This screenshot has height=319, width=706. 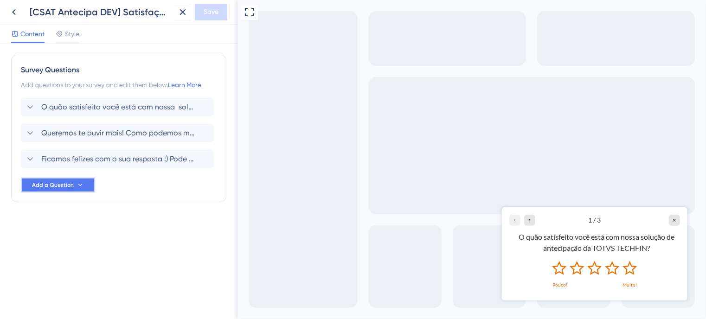 What do you see at coordinates (93, 61) in the screenshot?
I see `div: star rating` at bounding box center [93, 61].